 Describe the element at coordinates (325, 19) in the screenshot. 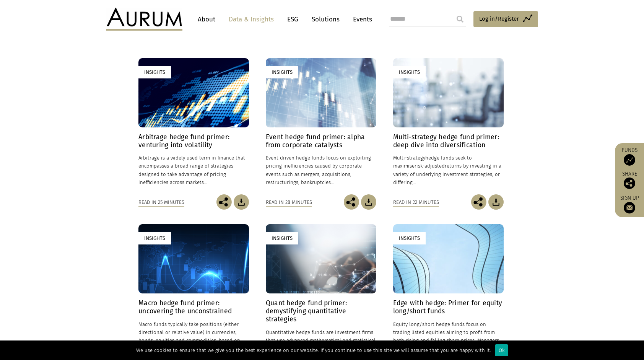

I see `a: Solutions` at that location.